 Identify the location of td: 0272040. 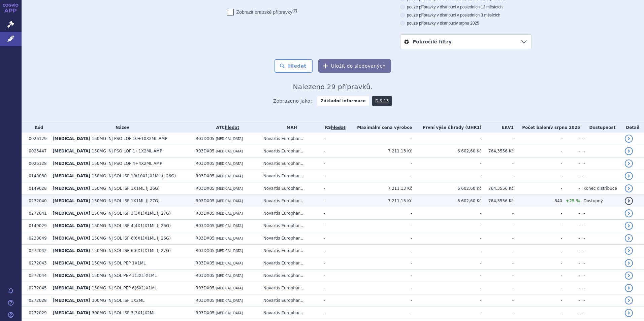
(37, 201).